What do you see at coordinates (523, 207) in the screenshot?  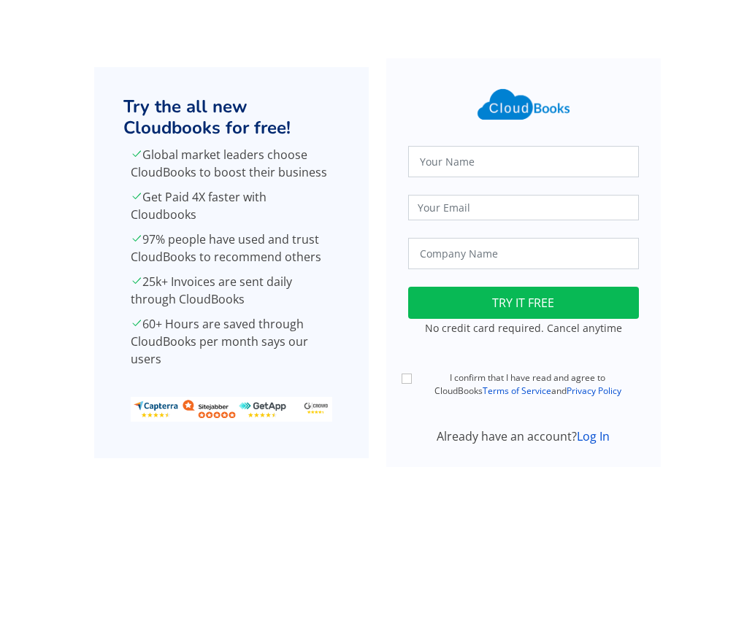 I see `input: Your Email` at bounding box center [523, 207].